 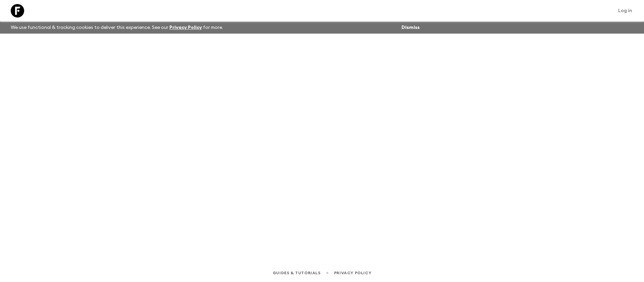 I want to click on a: Log in, so click(x=625, y=11).